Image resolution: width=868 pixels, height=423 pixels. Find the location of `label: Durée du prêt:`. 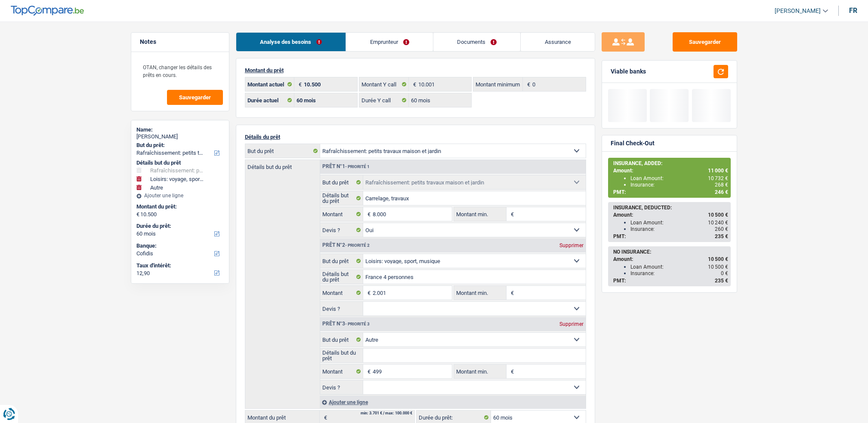

label: Durée du prêt: is located at coordinates (179, 226).